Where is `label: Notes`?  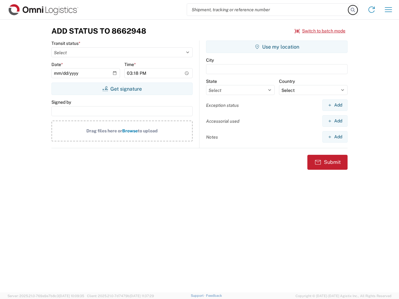 label: Notes is located at coordinates (212, 137).